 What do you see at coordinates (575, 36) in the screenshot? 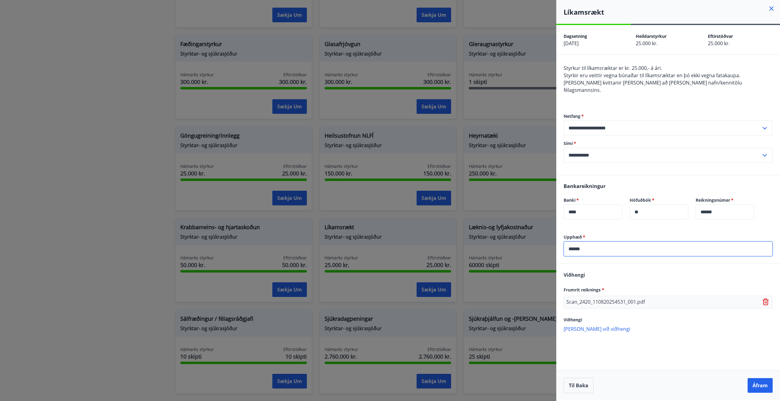
I see `span: Dagsetning` at bounding box center [575, 36].